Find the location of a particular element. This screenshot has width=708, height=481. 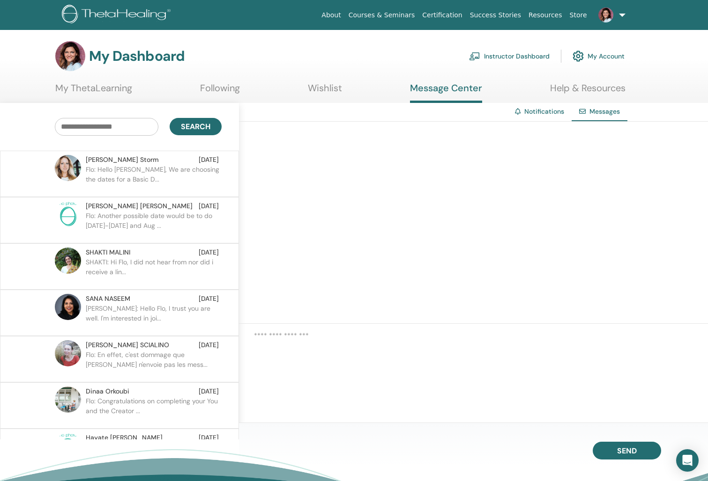

a: Help & Resources is located at coordinates (587, 91).